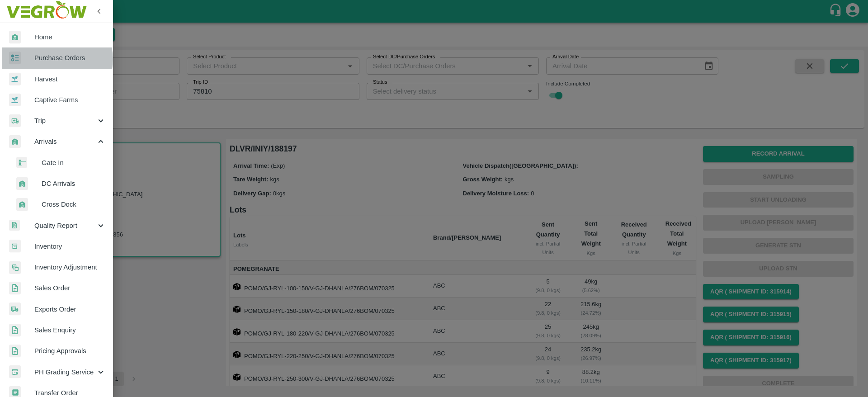  Describe the element at coordinates (70, 37) in the screenshot. I see `span: Home` at that location.